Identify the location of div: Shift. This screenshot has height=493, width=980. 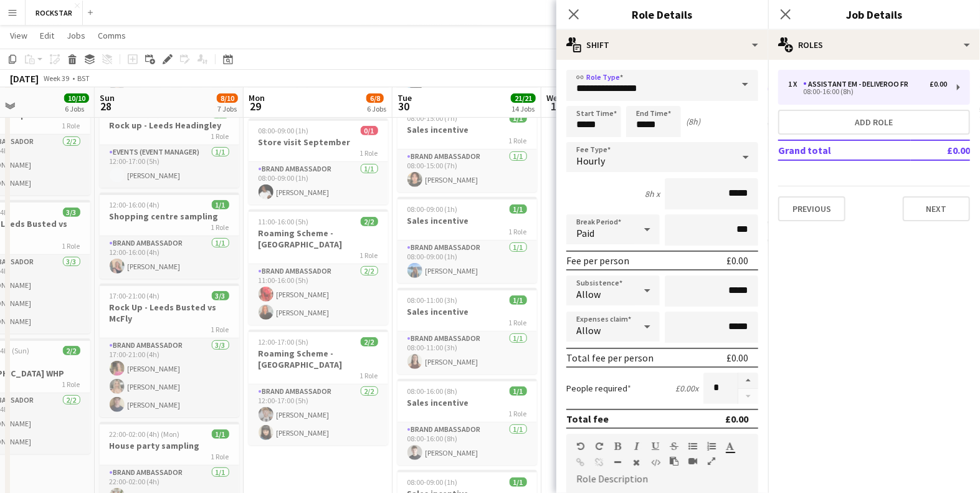
(662, 45).